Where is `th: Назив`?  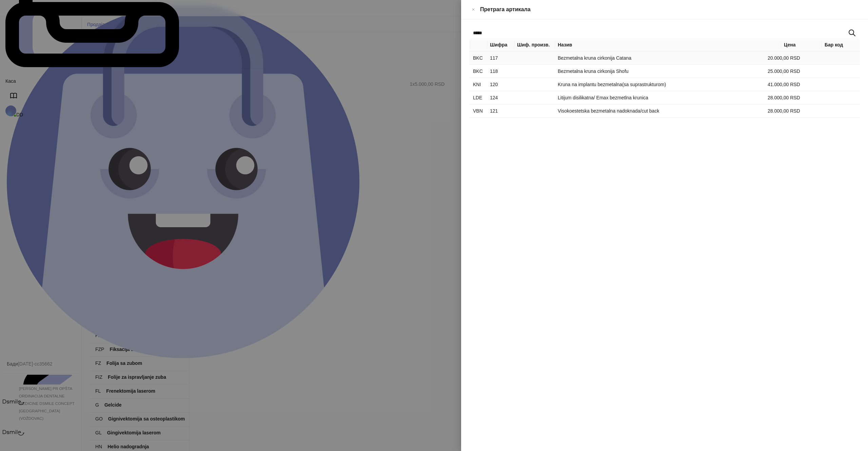 th: Назив is located at coordinates (668, 45).